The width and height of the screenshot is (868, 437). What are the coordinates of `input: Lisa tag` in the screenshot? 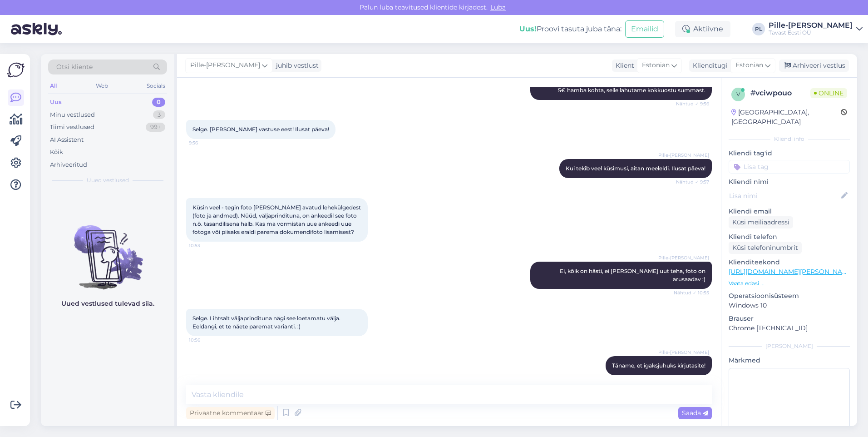 It's located at (790, 167).